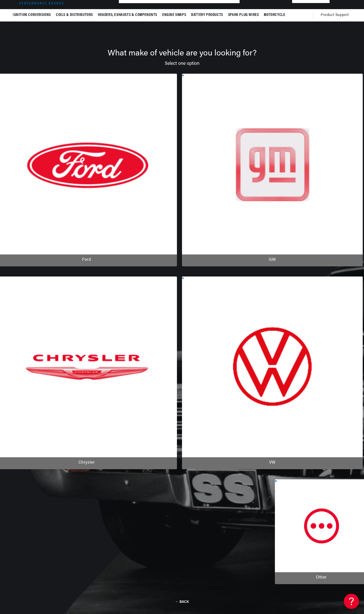 The height and width of the screenshot is (614, 364). Describe the element at coordinates (74, 15) in the screenshot. I see `span: Coils & Distributors` at that location.